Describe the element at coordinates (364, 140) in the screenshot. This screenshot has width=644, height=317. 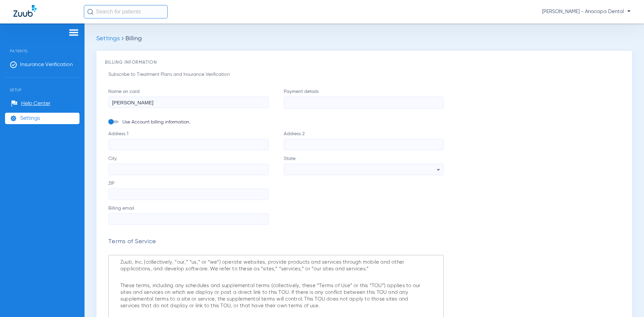
I see `label: Address 2` at that location.